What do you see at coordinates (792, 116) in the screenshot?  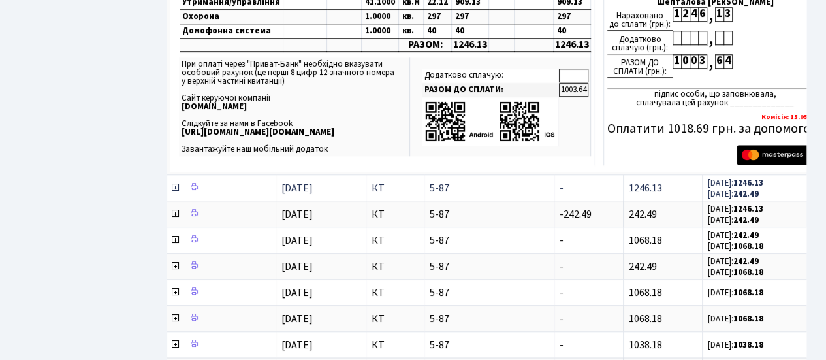 I see `b: Комісія: 15.05 грн.` at bounding box center [792, 116].